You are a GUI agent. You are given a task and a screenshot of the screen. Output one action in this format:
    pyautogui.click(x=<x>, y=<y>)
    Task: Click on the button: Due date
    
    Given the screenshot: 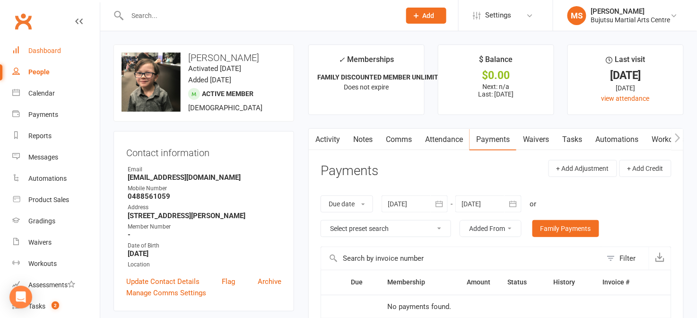 What is the action you would take?
    pyautogui.click(x=347, y=204)
    